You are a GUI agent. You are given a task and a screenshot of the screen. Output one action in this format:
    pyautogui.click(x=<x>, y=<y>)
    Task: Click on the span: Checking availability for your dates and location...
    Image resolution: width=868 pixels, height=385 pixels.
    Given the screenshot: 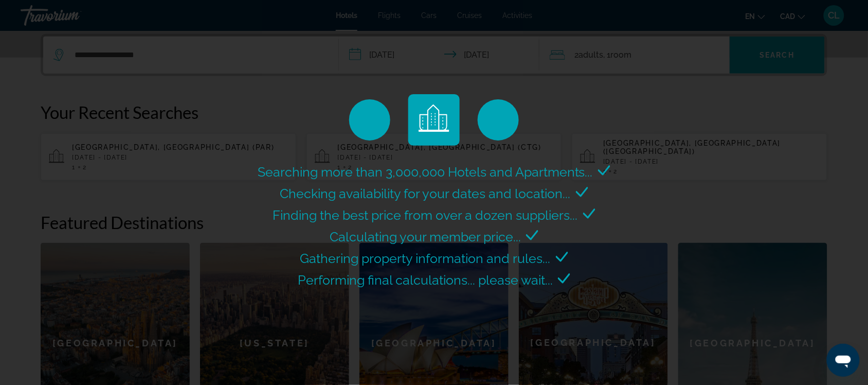 What is the action you would take?
    pyautogui.click(x=425, y=193)
    